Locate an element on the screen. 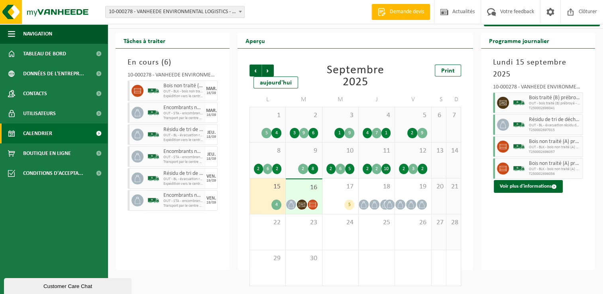  td: D is located at coordinates (453, 100).